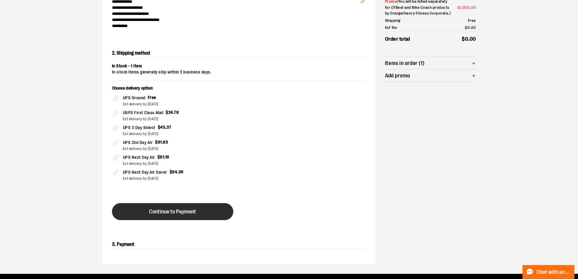 This screenshot has width=578, height=279. What do you see at coordinates (431, 76) in the screenshot?
I see `button: Add promo` at bounding box center [431, 76].